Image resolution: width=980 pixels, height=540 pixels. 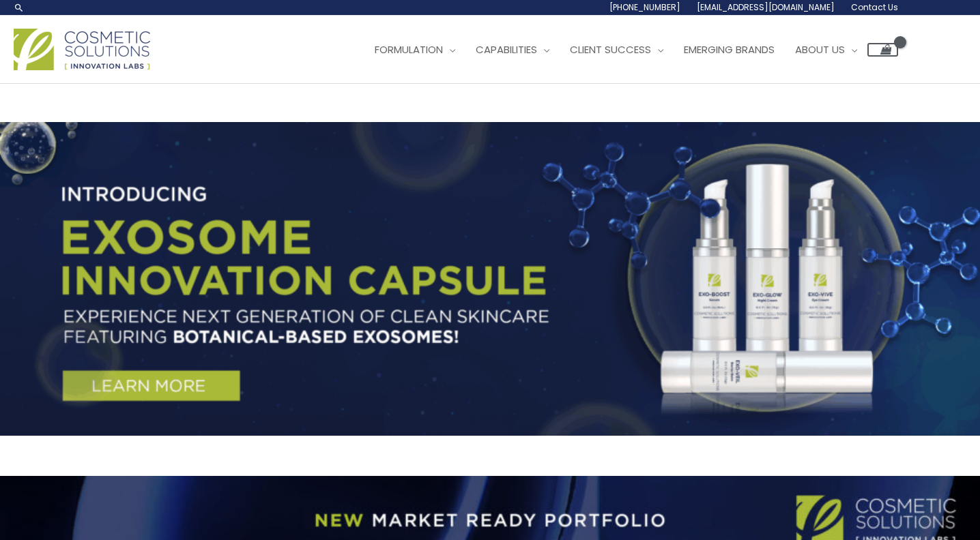 What do you see at coordinates (874, 7) in the screenshot?
I see `span: Contact Us` at bounding box center [874, 7].